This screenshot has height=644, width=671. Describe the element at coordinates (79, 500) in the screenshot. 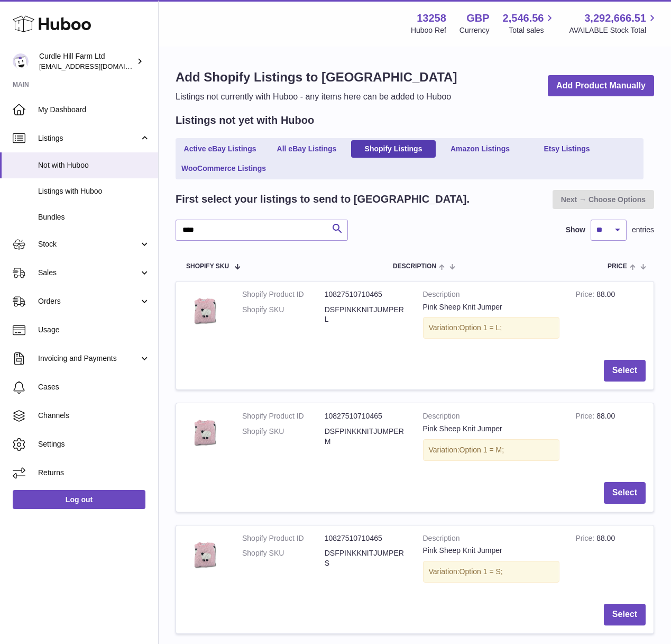

I see `a: Log out` at that location.